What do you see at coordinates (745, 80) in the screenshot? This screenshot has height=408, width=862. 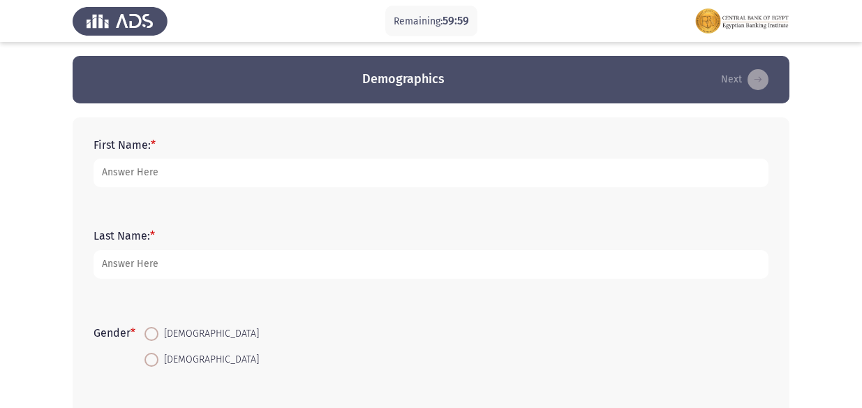 I see `button: load next page` at bounding box center [745, 80].